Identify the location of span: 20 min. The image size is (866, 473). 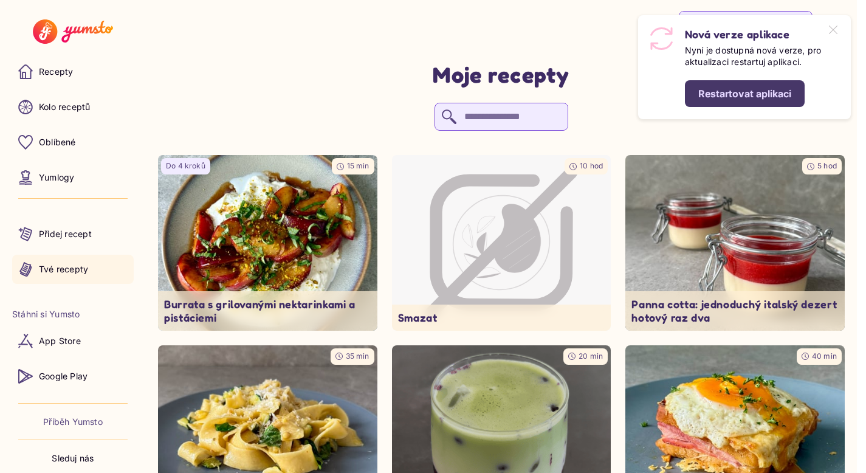
(591, 356).